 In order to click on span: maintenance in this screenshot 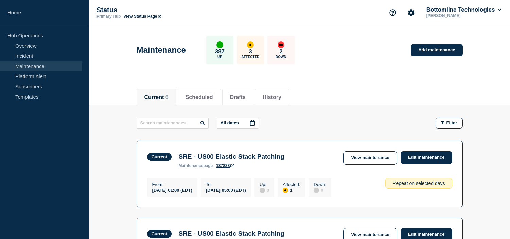, I will do `click(191, 165)`.